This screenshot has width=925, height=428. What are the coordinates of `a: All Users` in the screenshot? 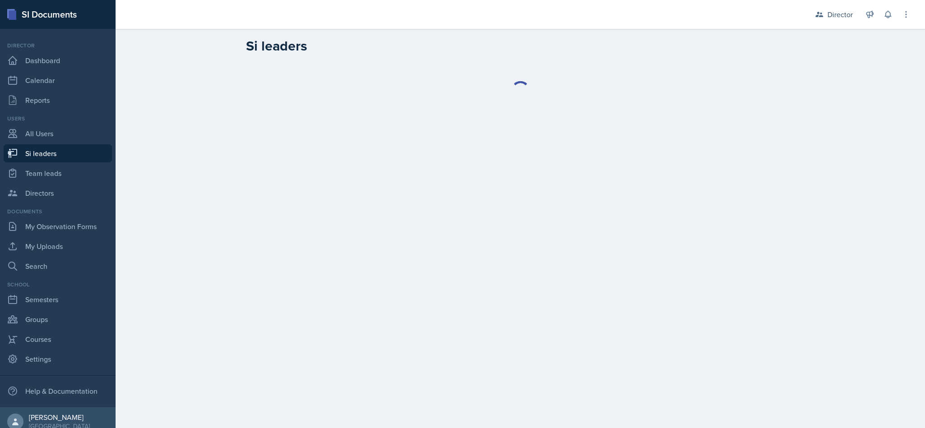 It's located at (58, 134).